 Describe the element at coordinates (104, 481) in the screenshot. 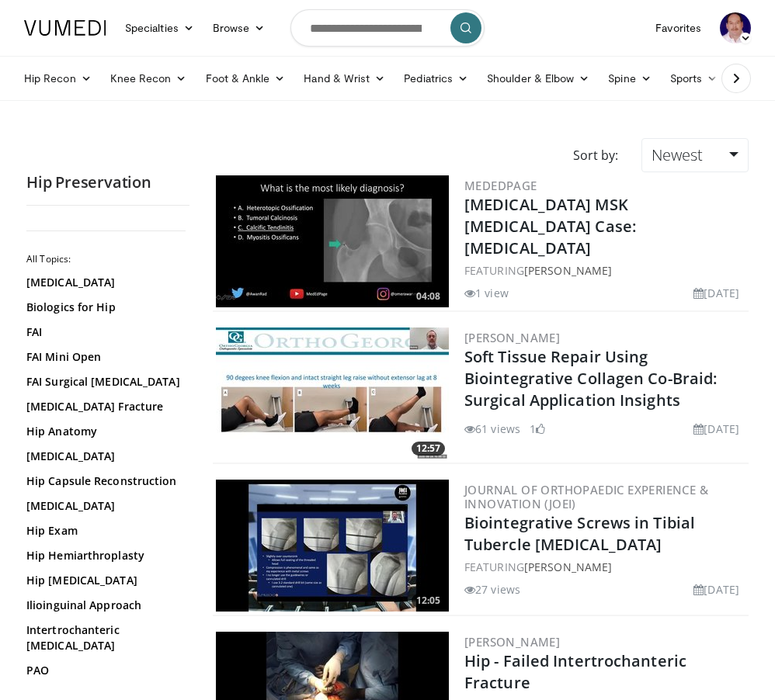

I see `a: Hip Capsule Reconstruction` at that location.